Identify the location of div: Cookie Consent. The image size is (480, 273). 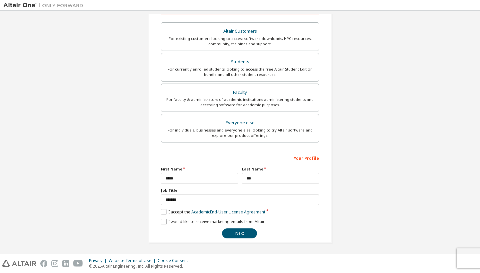
(175, 261).